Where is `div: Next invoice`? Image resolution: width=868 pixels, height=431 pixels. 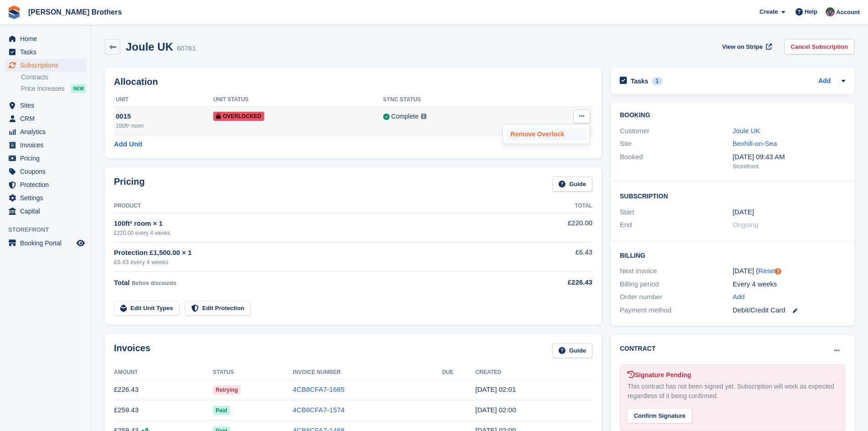 div: Next invoice is located at coordinates (675, 271).